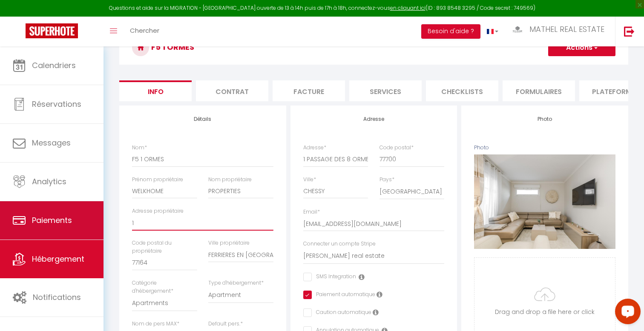  Describe the element at coordinates (311, 212) in the screenshot. I see `label: Email` at that location.